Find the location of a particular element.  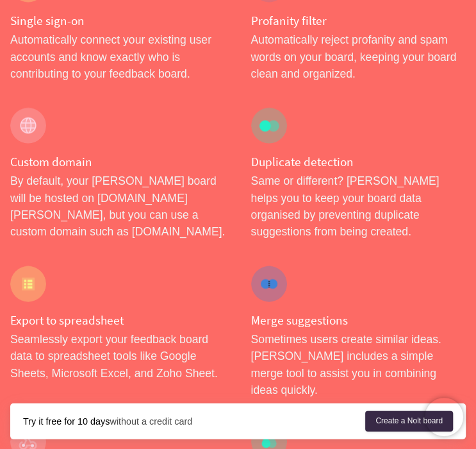

div: without a credit card is located at coordinates (195, 421).